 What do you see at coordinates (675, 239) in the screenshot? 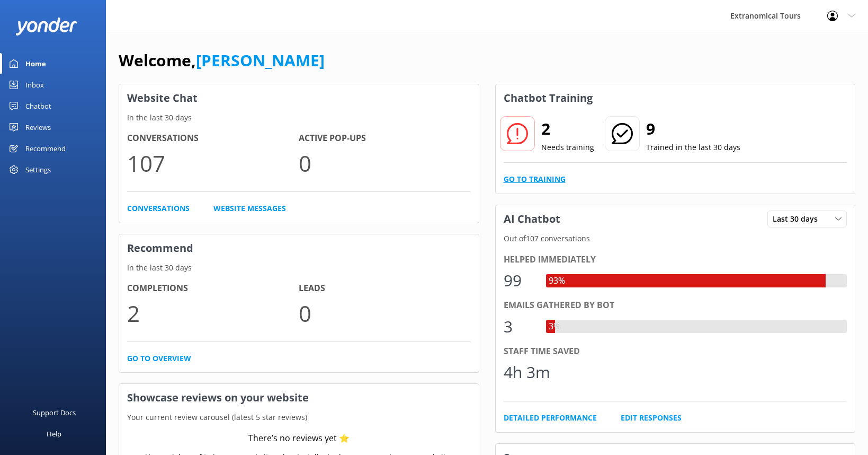
I see `p: Out of 107 conversations` at bounding box center [675, 239].